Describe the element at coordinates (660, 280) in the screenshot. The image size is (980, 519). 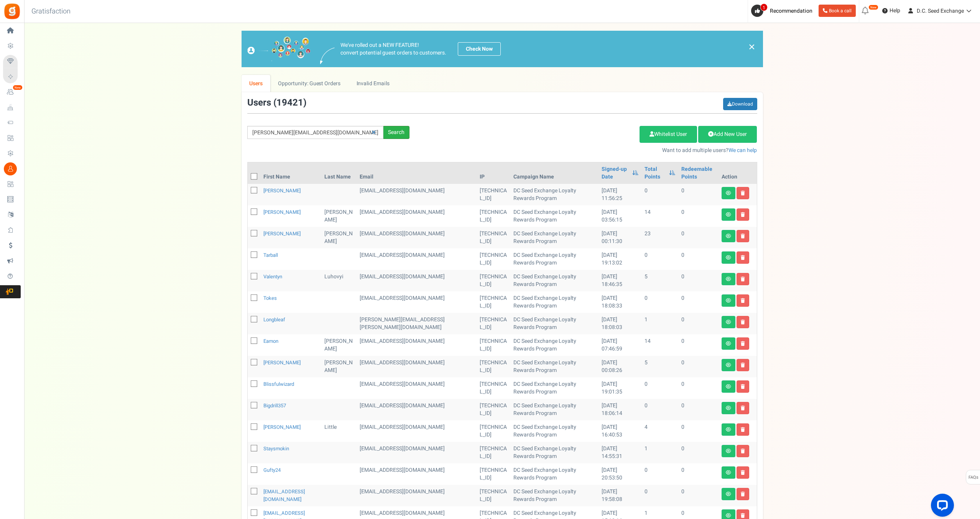
I see `td: 5` at that location.